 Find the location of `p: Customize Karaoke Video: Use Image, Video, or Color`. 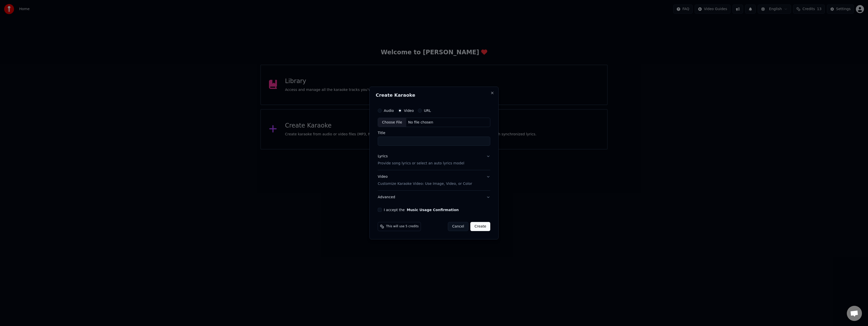

p: Customize Karaoke Video: Use Image, Video, or Color is located at coordinates (425, 184).